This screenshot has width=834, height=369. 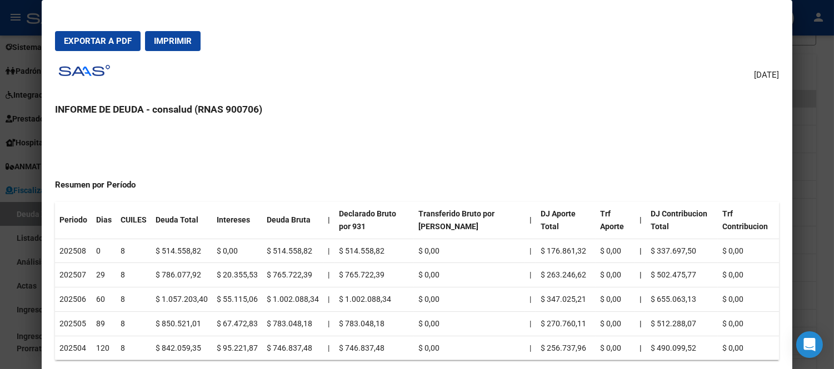 What do you see at coordinates (104, 300) in the screenshot?
I see `td: 60` at bounding box center [104, 300].